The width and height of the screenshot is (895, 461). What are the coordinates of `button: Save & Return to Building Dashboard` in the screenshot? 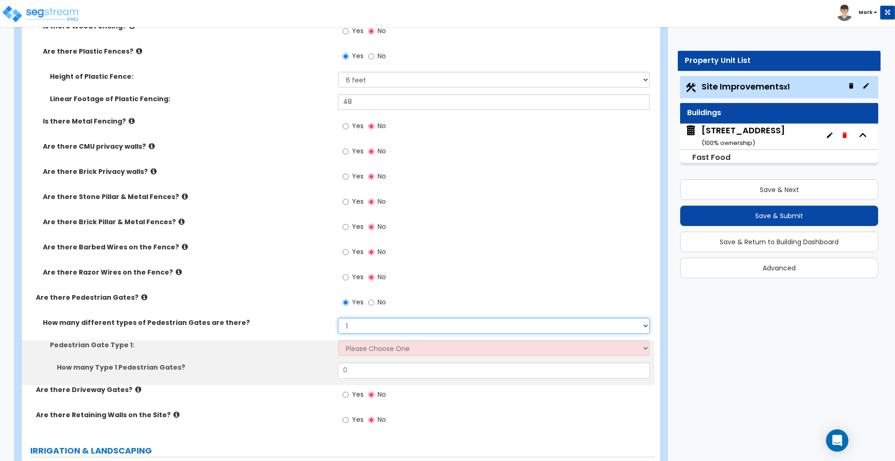 It's located at (779, 242).